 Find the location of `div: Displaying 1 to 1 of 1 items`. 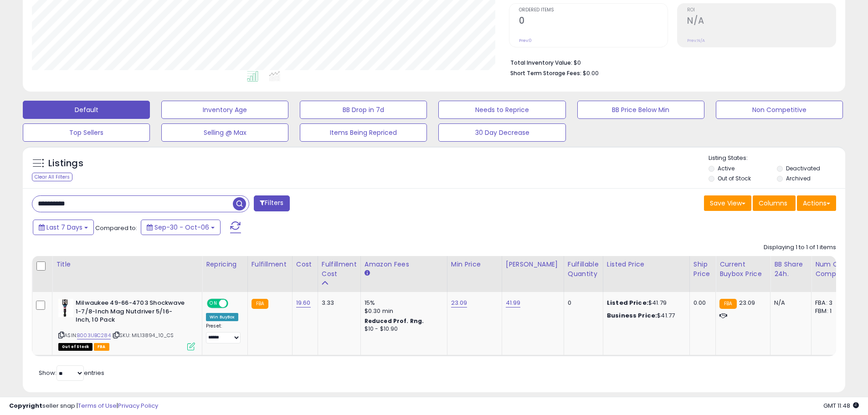

div: Displaying 1 to 1 of 1 items is located at coordinates (799, 247).